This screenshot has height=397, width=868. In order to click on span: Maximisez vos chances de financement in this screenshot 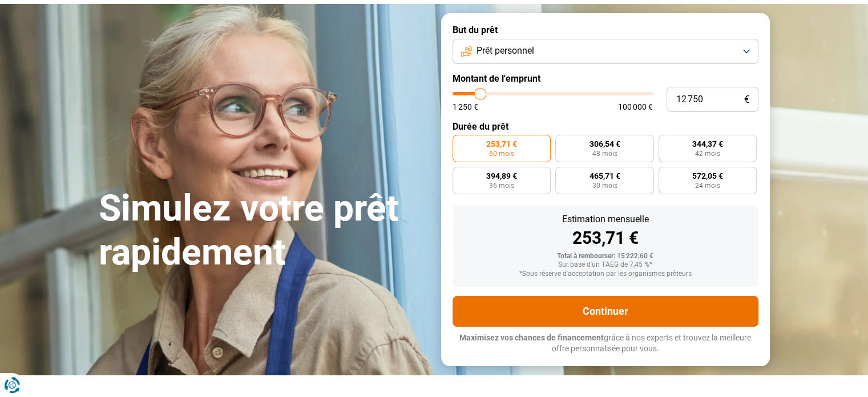, I will do `click(532, 337)`.